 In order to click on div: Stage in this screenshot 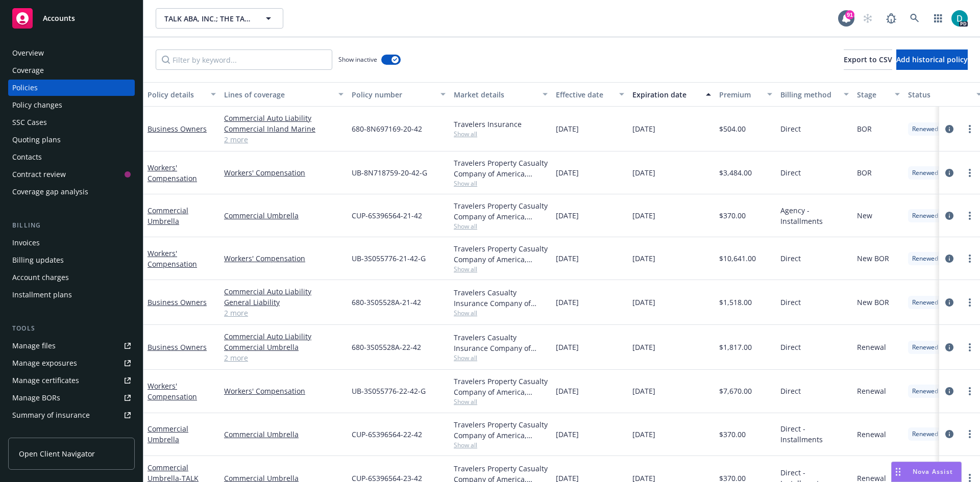, I will do `click(873, 94)`.